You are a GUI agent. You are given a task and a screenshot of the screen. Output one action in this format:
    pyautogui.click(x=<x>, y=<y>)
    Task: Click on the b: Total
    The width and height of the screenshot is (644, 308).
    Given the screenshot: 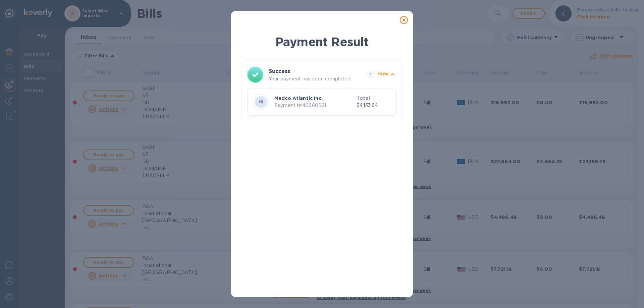 What is the action you would take?
    pyautogui.click(x=363, y=98)
    